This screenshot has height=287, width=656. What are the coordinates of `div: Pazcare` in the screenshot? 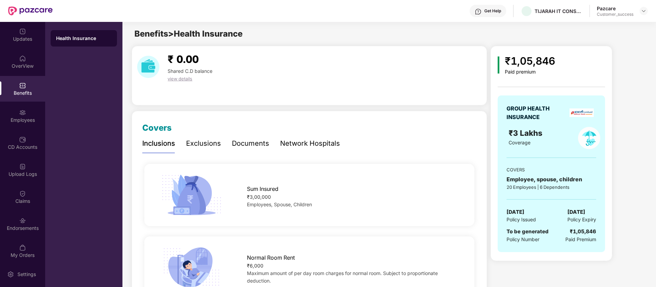 It's located at (615, 8).